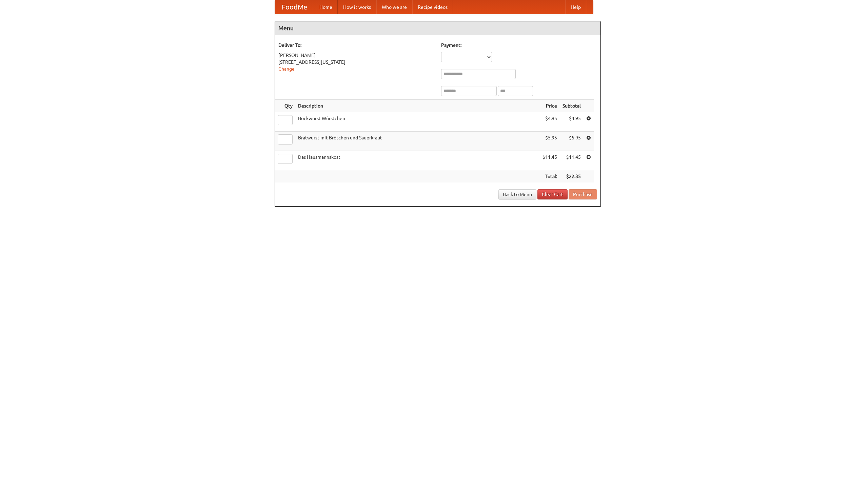 Image resolution: width=868 pixels, height=480 pixels. What do you see at coordinates (287, 69) in the screenshot?
I see `a: Change` at bounding box center [287, 69].